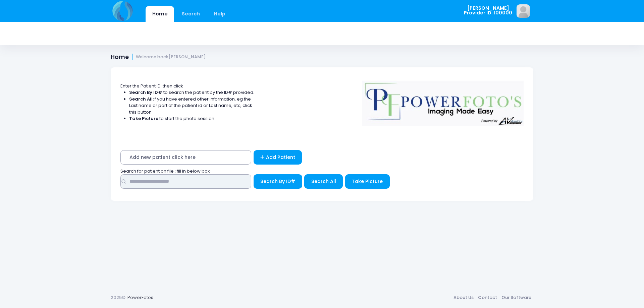 The height and width of the screenshot is (308, 644). I want to click on span: Search for patient on file : fill in below box;, so click(165, 171).